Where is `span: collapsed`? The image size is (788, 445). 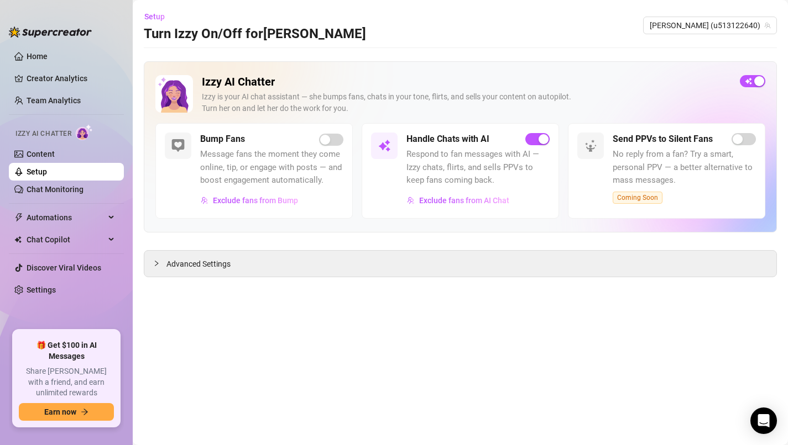
span: collapsed is located at coordinates (156, 264).